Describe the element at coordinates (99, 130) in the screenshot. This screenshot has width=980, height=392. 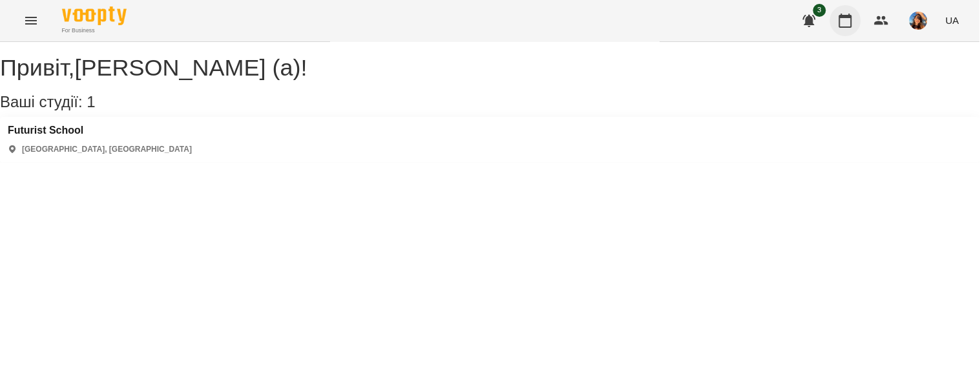
I see `a: Futurist School` at that location.